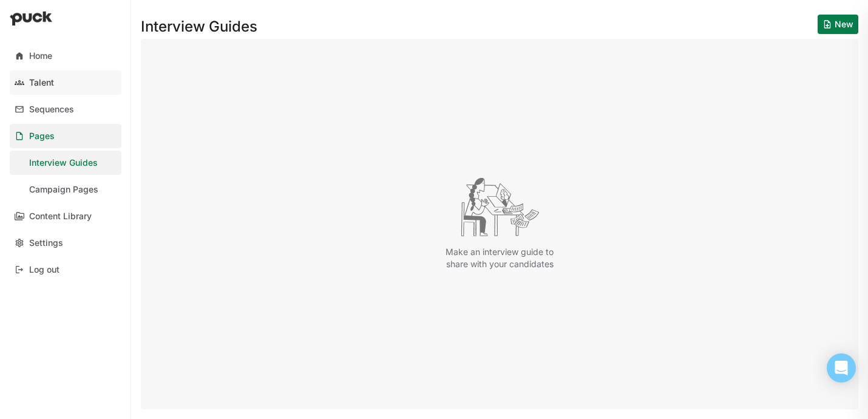 This screenshot has width=868, height=419. I want to click on div: Campaign Pages, so click(64, 189).